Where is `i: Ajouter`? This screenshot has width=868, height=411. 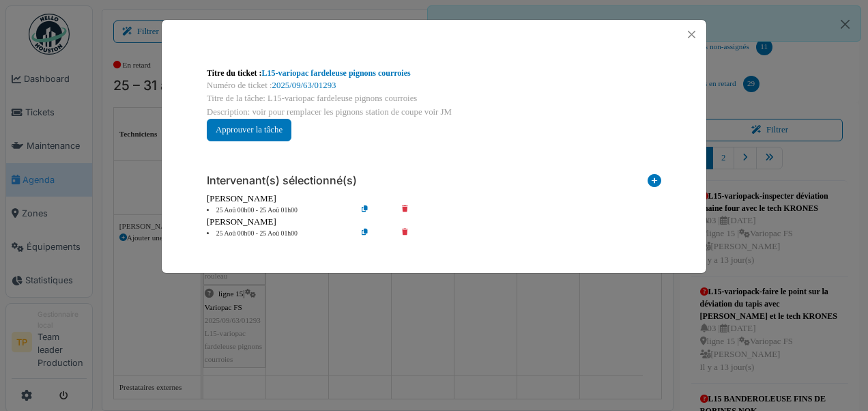 i: Ajouter is located at coordinates (654, 183).